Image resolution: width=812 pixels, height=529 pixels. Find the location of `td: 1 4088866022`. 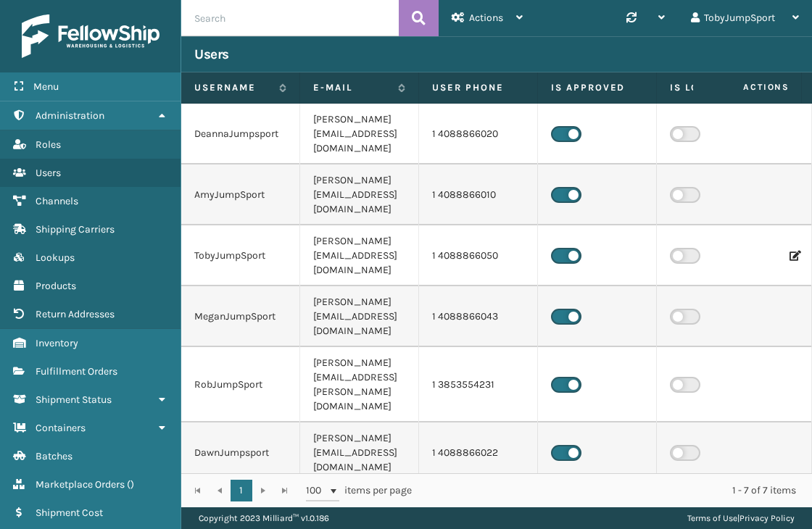

td: 1 4088866022 is located at coordinates (479, 453).